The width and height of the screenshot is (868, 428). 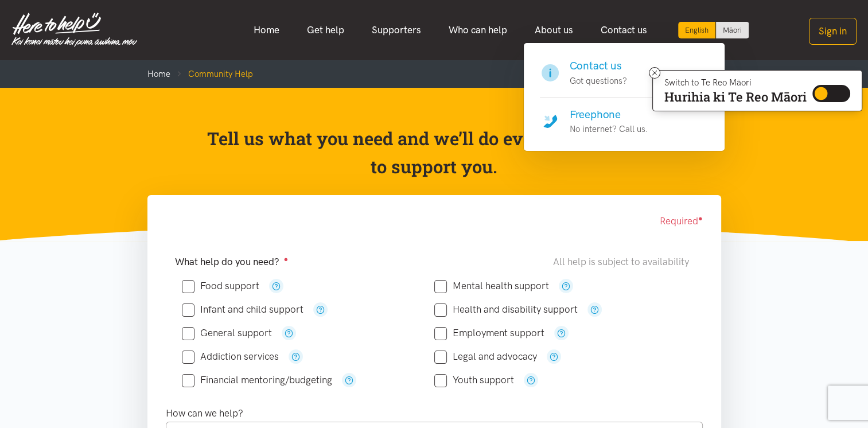 What do you see at coordinates (713, 30) in the screenshot?
I see `div: Language toggle` at bounding box center [713, 30].